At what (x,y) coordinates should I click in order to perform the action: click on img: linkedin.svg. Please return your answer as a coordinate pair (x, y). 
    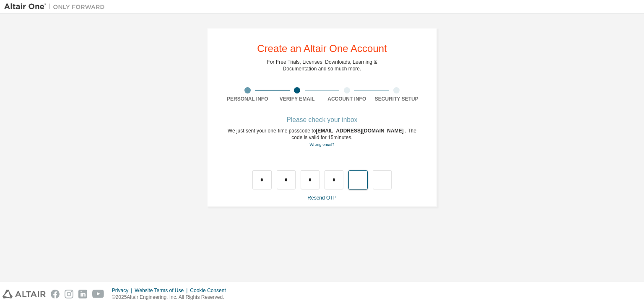
    Looking at the image, I should click on (83, 294).